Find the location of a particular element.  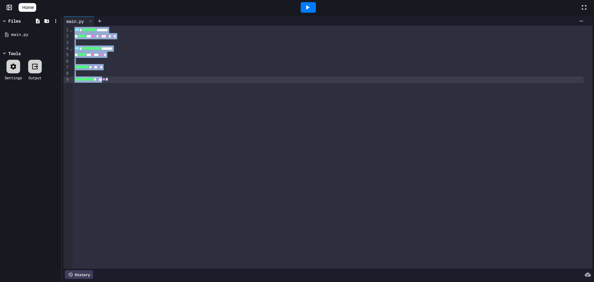

div: 1 is located at coordinates (67, 30).